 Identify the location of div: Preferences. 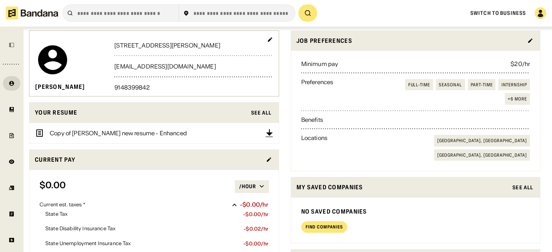
(317, 92).